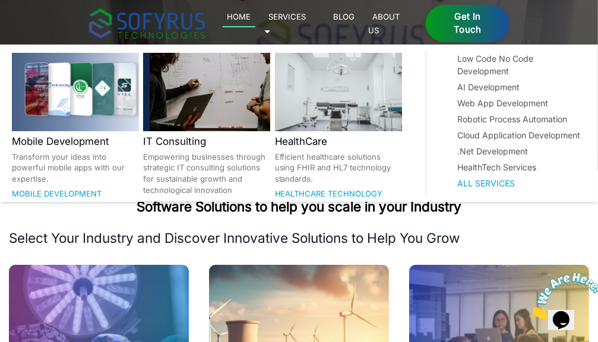  Describe the element at coordinates (75, 168) in the screenshot. I see `p: Transform your ideas into powerful mobile apps with our expertise.` at that location.